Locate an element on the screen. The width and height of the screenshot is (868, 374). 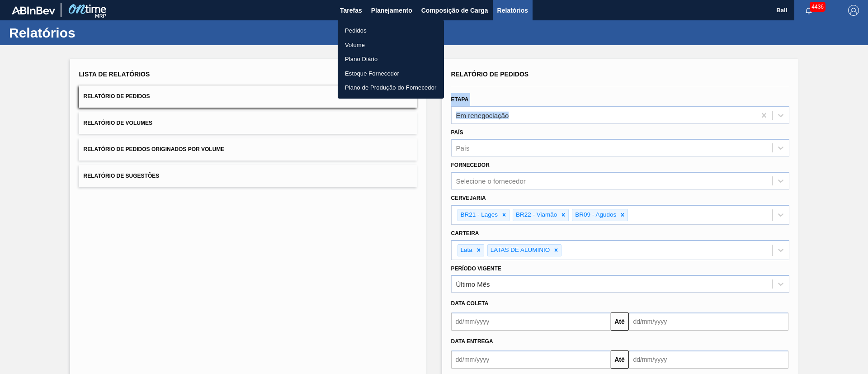
li: Pedidos is located at coordinates (390, 31).